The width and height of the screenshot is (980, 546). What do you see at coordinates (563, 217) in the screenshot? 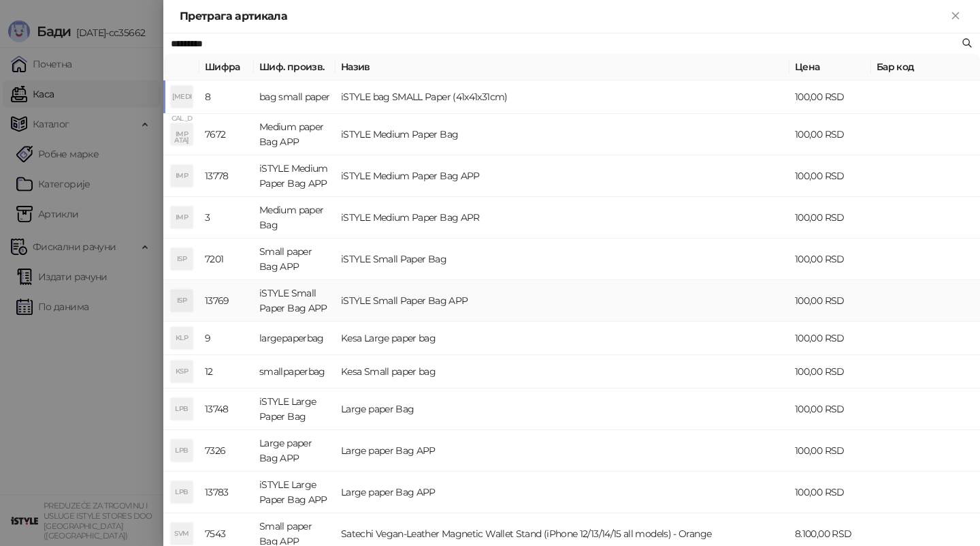
I see `td: iSTYLE Medium Paper Bag APR` at bounding box center [563, 217].